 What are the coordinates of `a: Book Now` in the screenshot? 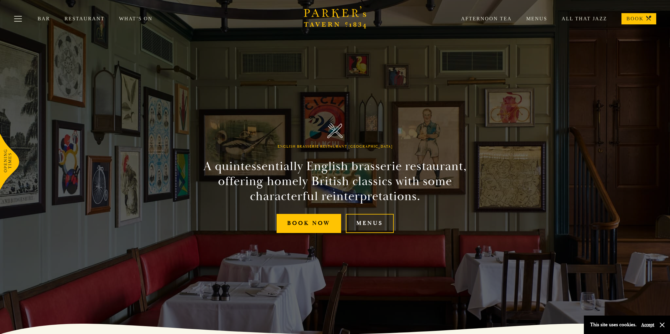 It's located at (309, 224).